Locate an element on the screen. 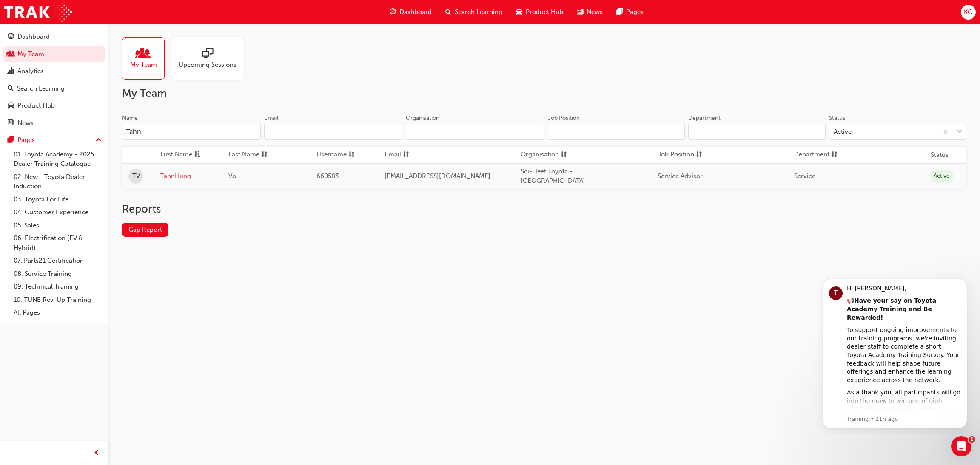 This screenshot has width=980, height=465. span: sessionType_ONLINE_URL-icon is located at coordinates (207, 54).